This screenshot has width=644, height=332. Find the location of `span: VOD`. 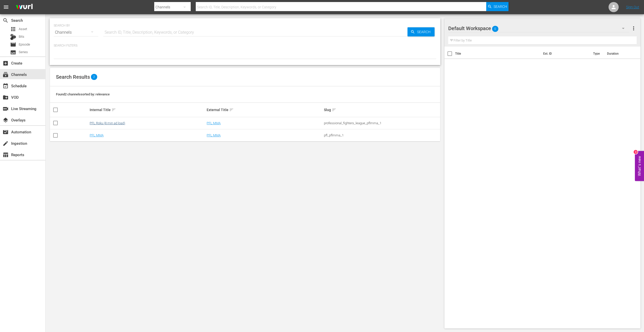

span: VOD is located at coordinates (6, 98).